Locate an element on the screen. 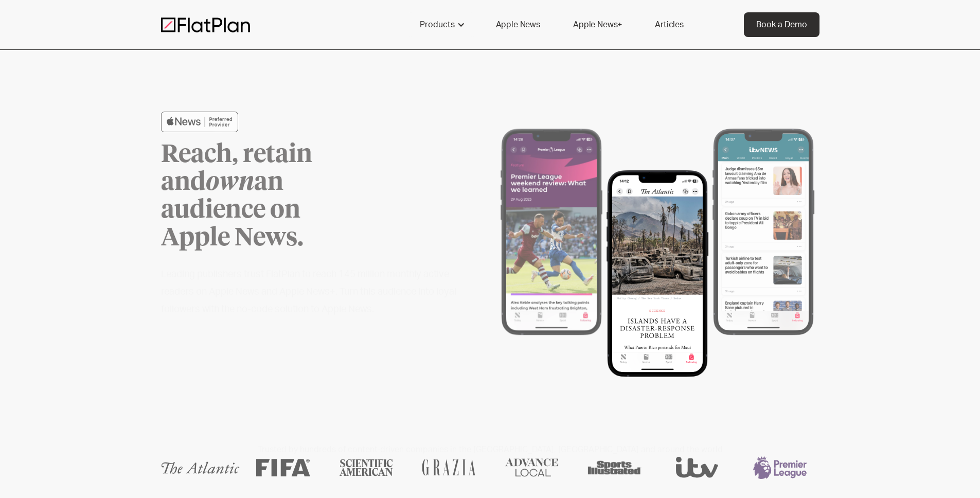 This screenshot has width=980, height=498. div: Book a Demo is located at coordinates (782, 25).